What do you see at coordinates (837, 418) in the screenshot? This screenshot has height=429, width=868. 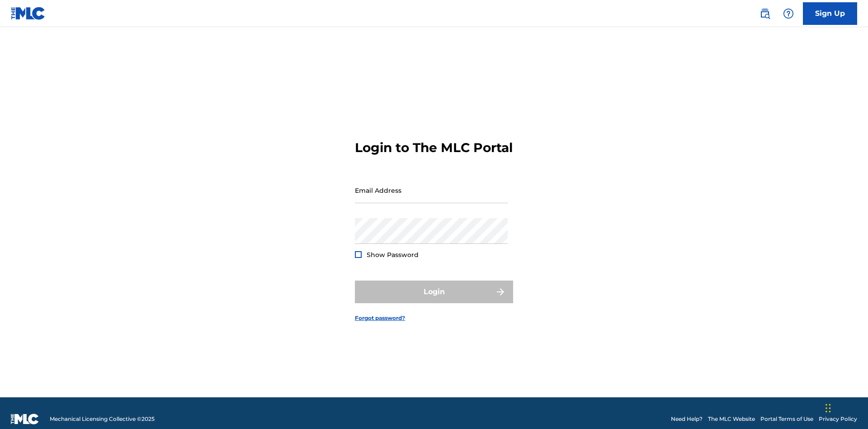 I see `a: Privacy Policy` at bounding box center [837, 418].